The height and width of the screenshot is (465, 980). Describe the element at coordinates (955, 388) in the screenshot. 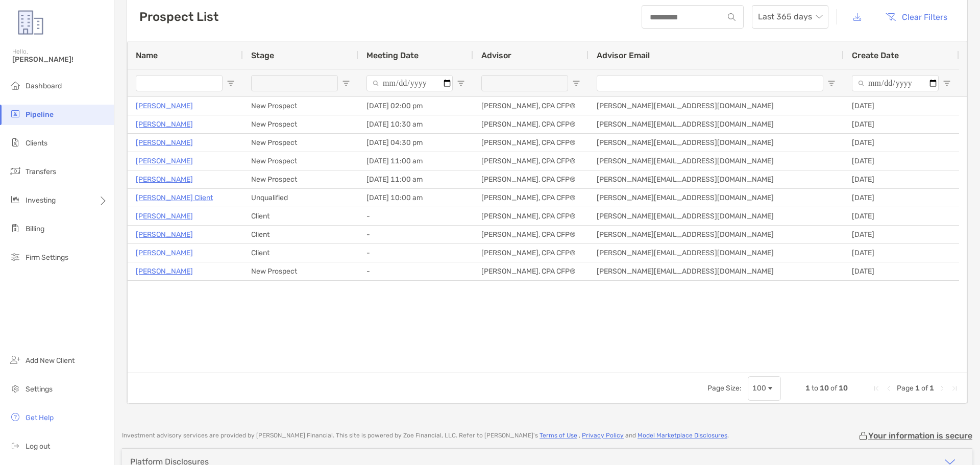

I see `div: Last Page` at that location.